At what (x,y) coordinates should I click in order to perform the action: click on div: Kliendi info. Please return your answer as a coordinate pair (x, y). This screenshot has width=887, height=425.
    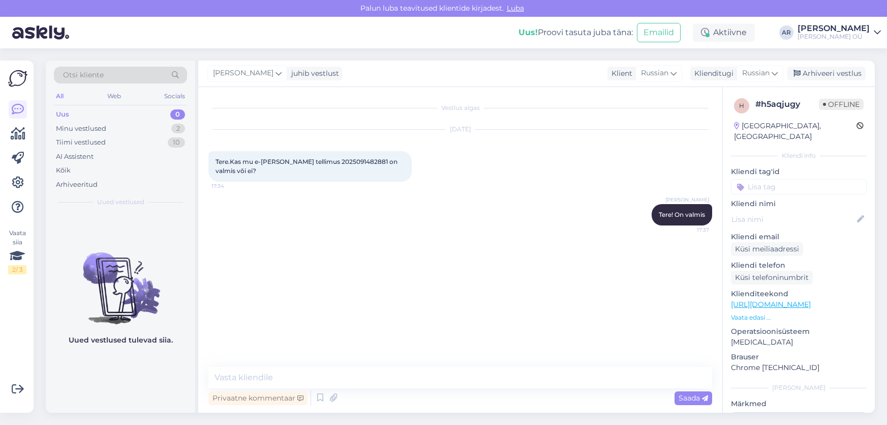
    Looking at the image, I should click on (799, 156).